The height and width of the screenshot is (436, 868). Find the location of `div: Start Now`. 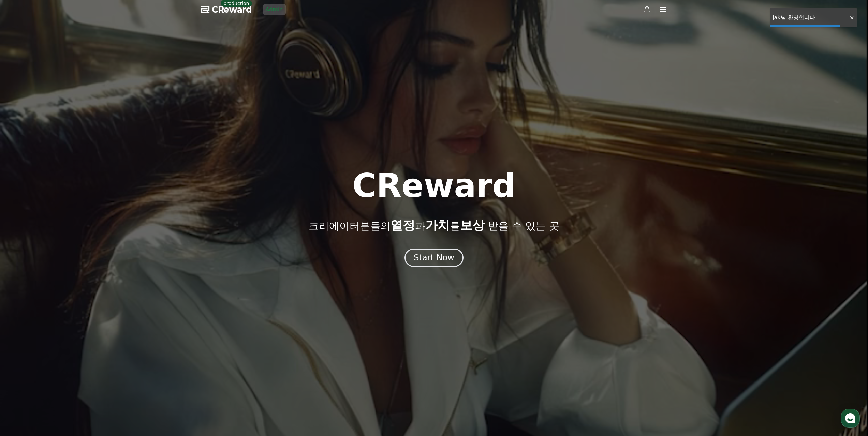

div: Start Now is located at coordinates (434, 258).